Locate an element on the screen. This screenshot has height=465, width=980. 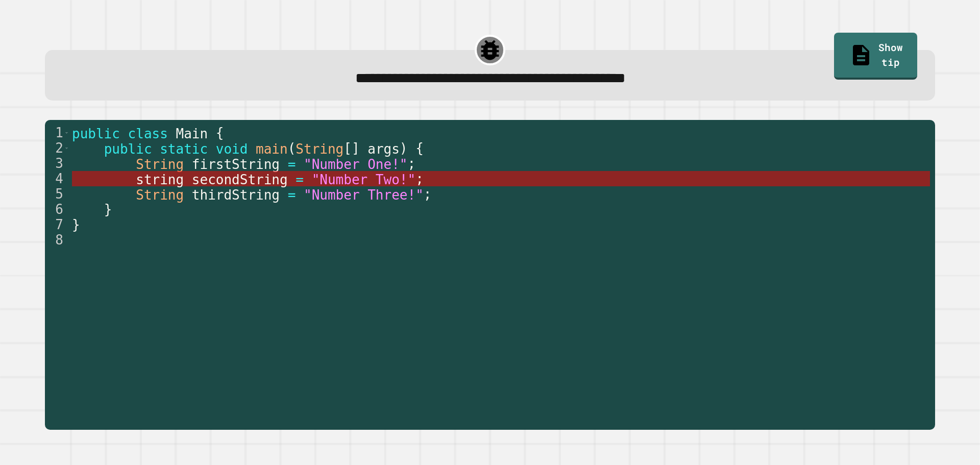
span: "Number One!" is located at coordinates (356, 164).